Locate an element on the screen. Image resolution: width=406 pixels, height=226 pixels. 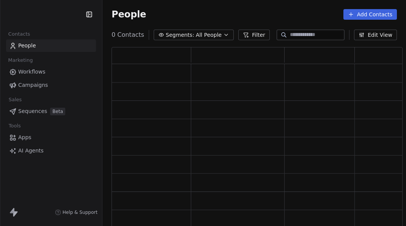
a: Workflows is located at coordinates (51, 72).